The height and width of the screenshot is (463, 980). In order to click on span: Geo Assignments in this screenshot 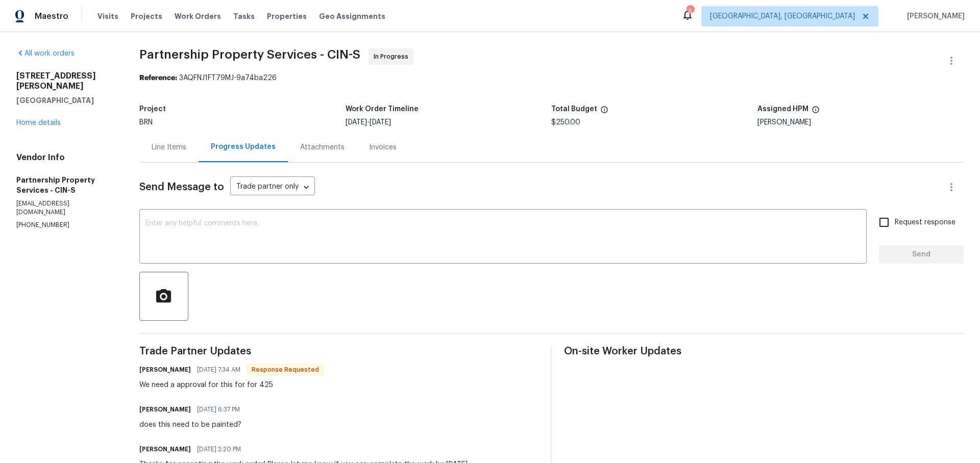, I will do `click(352, 16)`.